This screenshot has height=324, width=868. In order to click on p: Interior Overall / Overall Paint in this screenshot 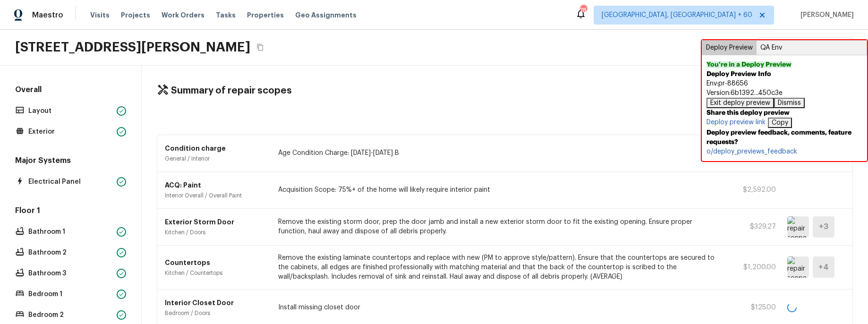, I will do `click(216, 196)`.